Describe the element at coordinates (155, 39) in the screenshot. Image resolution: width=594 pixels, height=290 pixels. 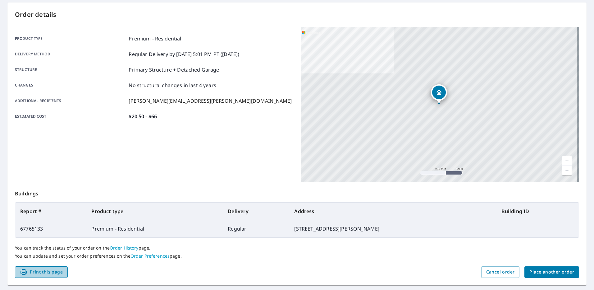
I see `p: Premium - Residential` at that location.